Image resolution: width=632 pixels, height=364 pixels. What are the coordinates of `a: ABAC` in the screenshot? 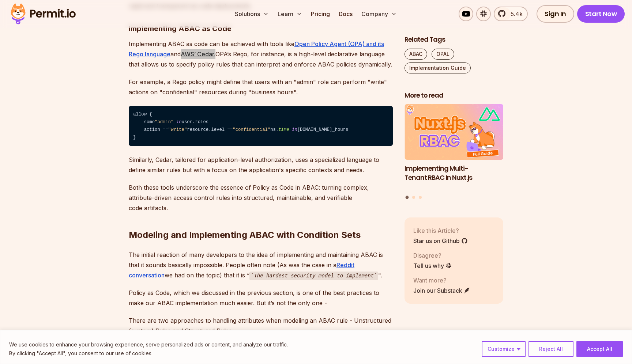 It's located at (416, 54).